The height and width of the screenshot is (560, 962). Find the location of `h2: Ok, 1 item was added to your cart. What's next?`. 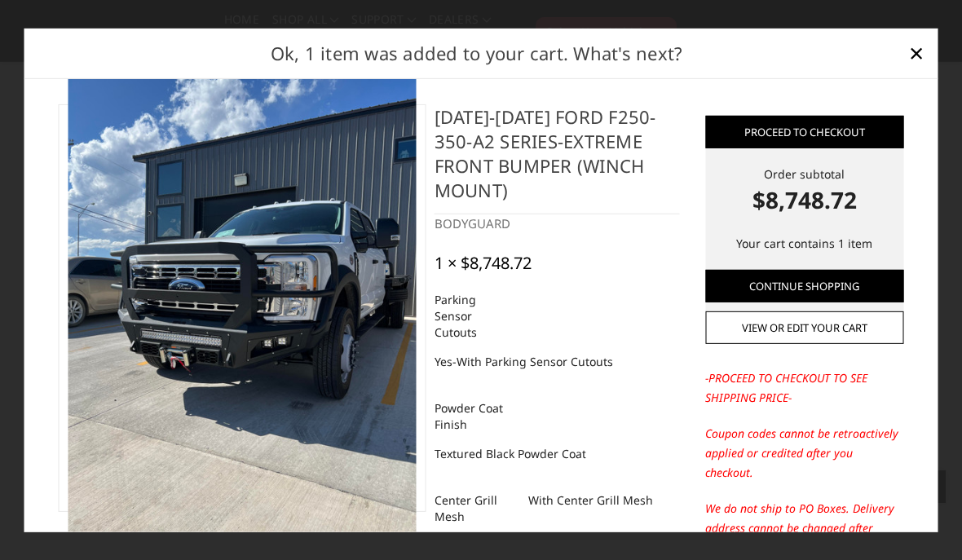

h2: Ok, 1 item was added to your cart. What's next? is located at coordinates (476, 52).